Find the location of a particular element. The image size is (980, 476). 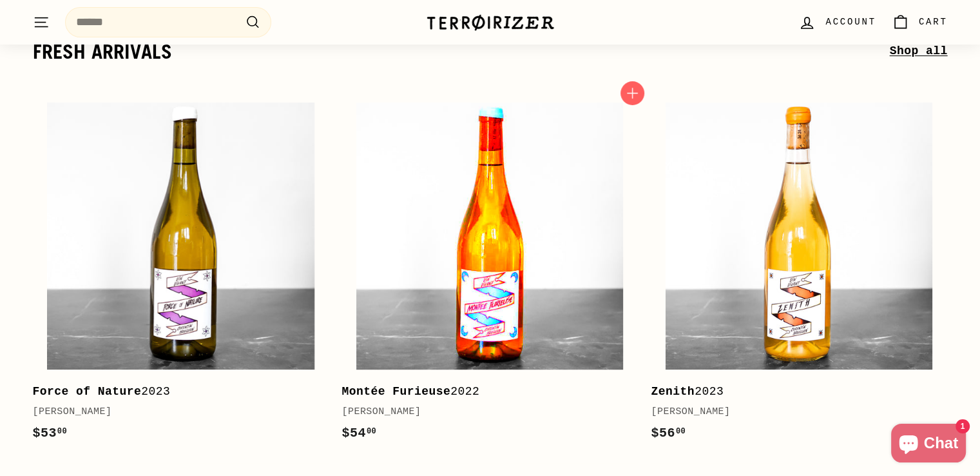

b: Force of Nature is located at coordinates (87, 392).